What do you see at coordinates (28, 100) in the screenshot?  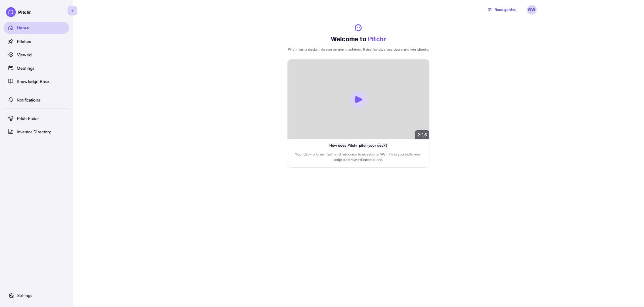 I see `p: Notifications` at bounding box center [28, 100].